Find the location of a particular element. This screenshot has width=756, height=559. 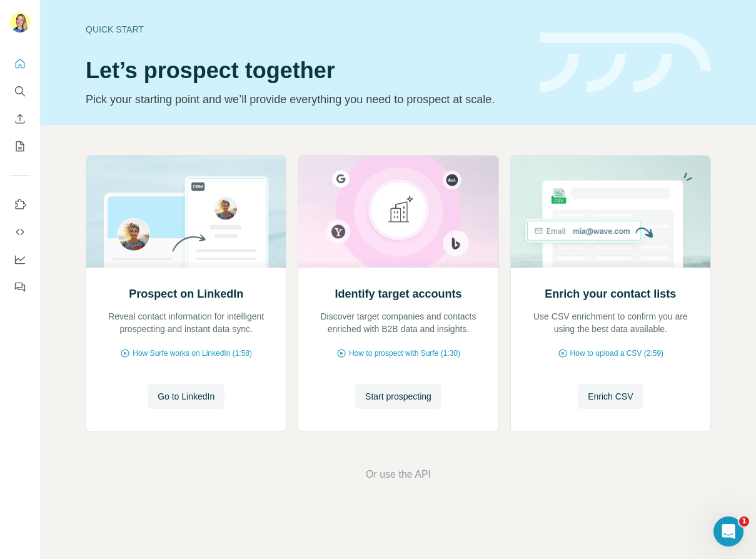

span: How to prospect with Surfe (1:30) is located at coordinates (405, 353).